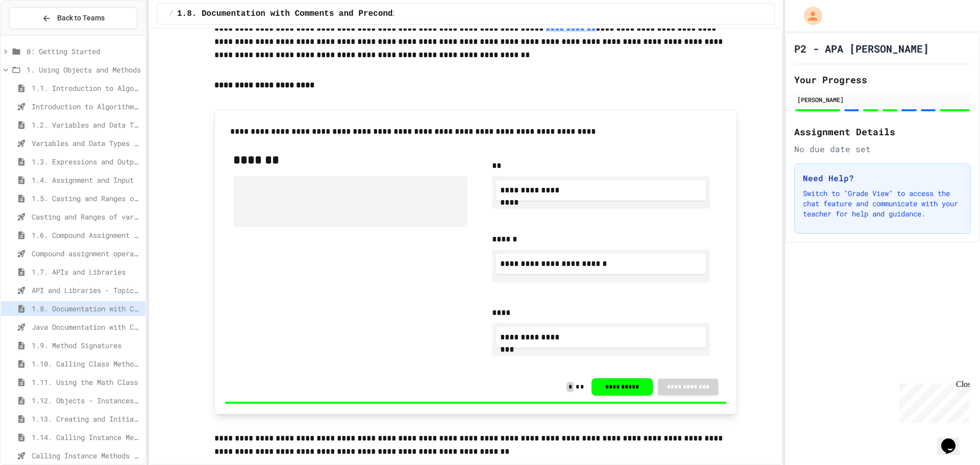  Describe the element at coordinates (86, 198) in the screenshot. I see `span: 1.5. Casting and Ranges of Values` at that location.